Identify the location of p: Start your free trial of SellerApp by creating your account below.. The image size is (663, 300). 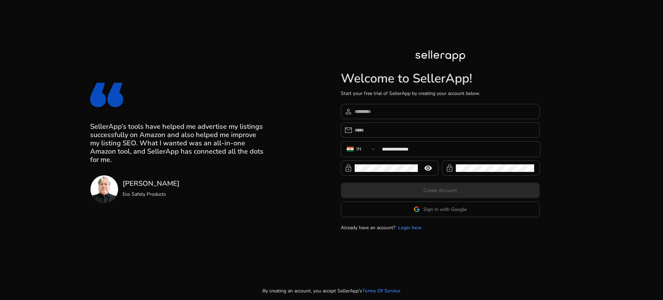
(440, 93).